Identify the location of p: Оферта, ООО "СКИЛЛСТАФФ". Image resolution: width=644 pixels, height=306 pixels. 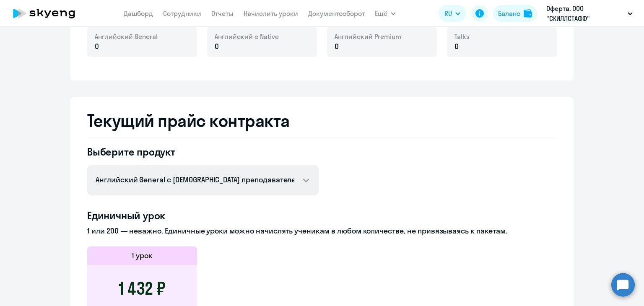
(585, 14).